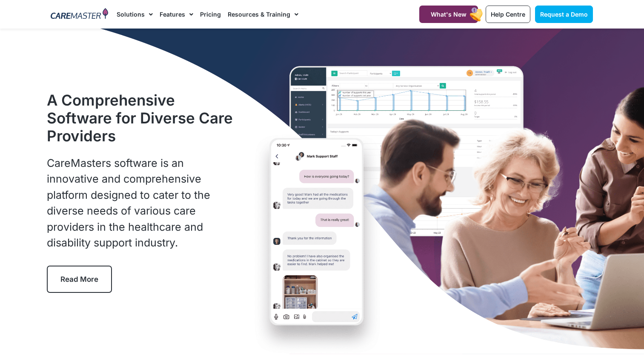  Describe the element at coordinates (143, 203) in the screenshot. I see `p: CareMasters software is an innovative and comprehensive platform designed to cater to the diverse...` at that location.